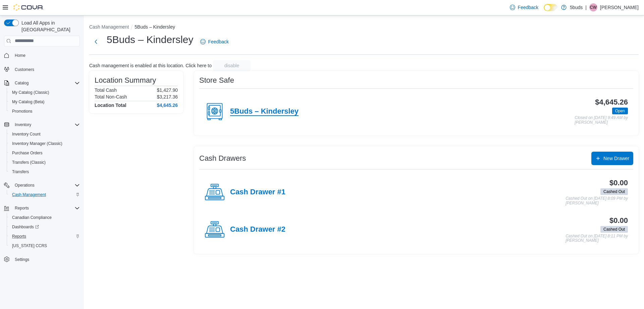  I want to click on button: Transfers, so click(44, 172).